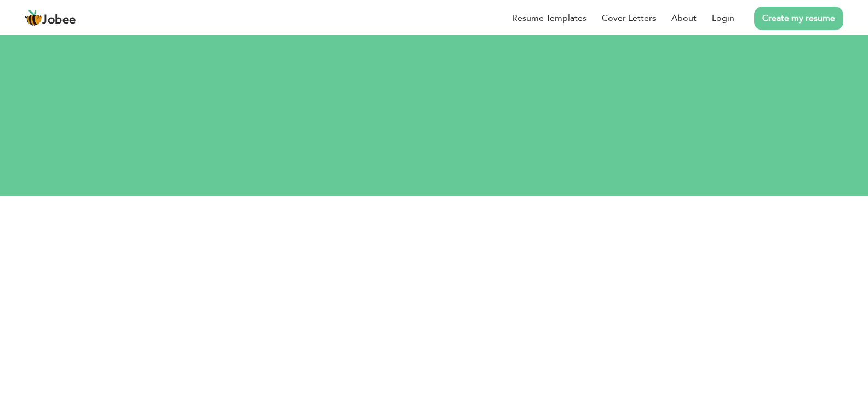 The image size is (868, 405). Describe the element at coordinates (59, 20) in the screenshot. I see `span: Jobee` at that location.